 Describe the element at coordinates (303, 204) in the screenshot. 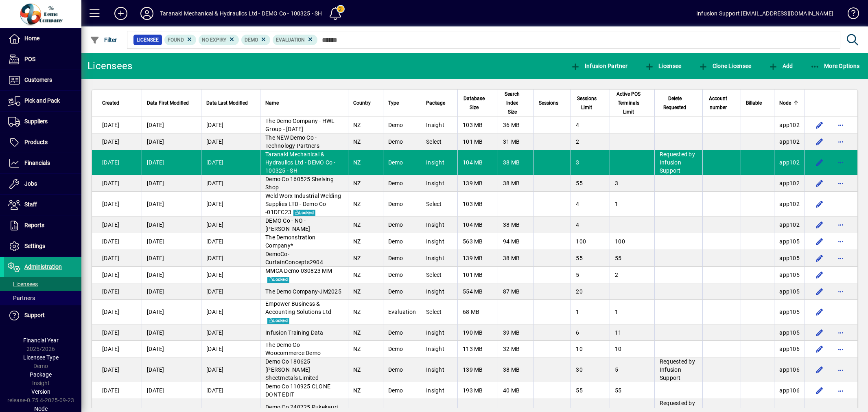

I see `span: Weld Worx Industrial Welding Supplies LTD - Demo Co -01DEC23` at that location.